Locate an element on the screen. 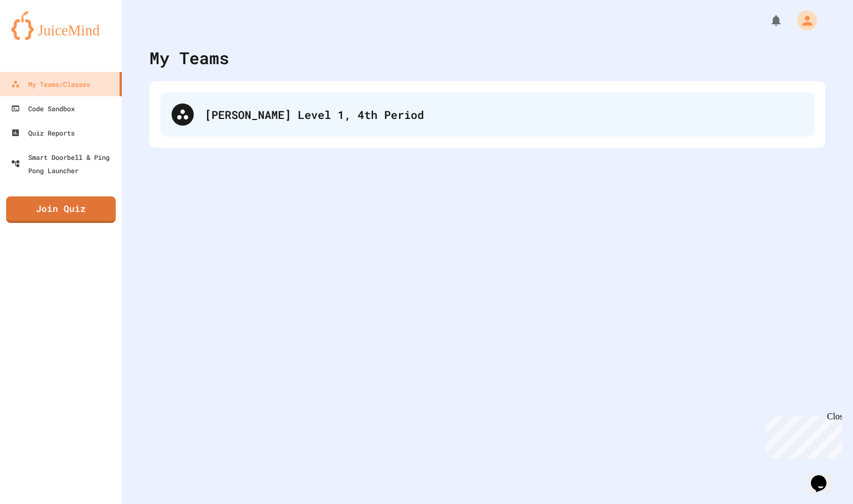 Image resolution: width=853 pixels, height=504 pixels. div: Chat with us now!Close is located at coordinates (41, 37).